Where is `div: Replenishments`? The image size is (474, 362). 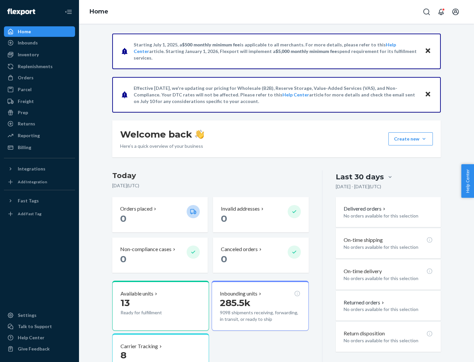 div: Replenishments is located at coordinates (35, 66).